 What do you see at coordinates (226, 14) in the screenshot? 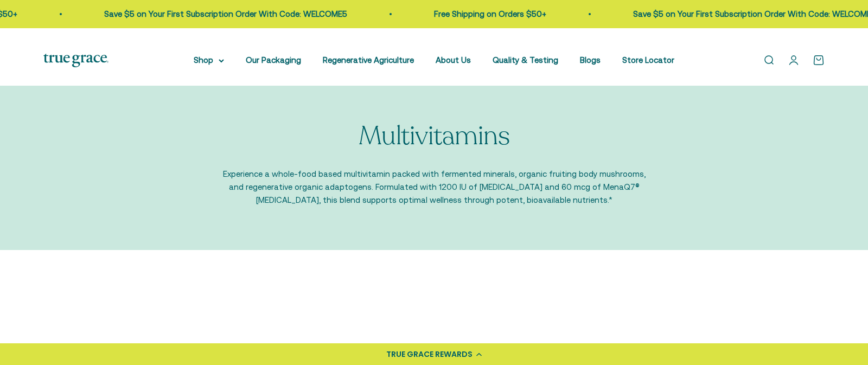
I see `p: Save $5 on Your First Subscription Order With Code: WELCOME5` at bounding box center [226, 14].